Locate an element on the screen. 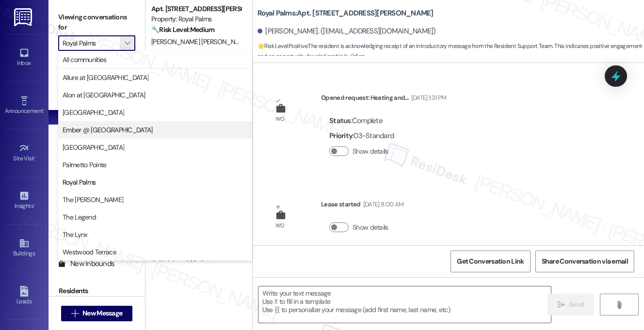 The height and width of the screenshot is (330, 644). span: Westwood Terrace is located at coordinates (89, 252).